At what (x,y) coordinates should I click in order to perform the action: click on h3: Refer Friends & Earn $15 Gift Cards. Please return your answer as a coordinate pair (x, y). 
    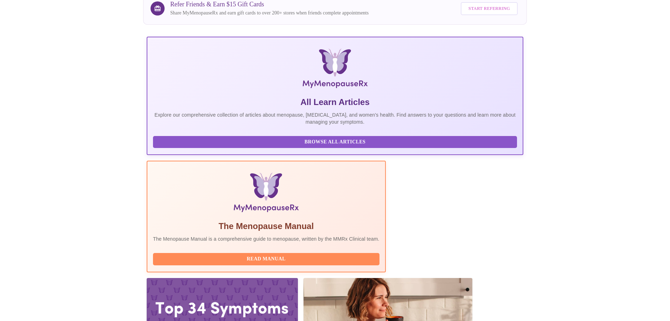
    Looking at the image, I should click on (270, 4).